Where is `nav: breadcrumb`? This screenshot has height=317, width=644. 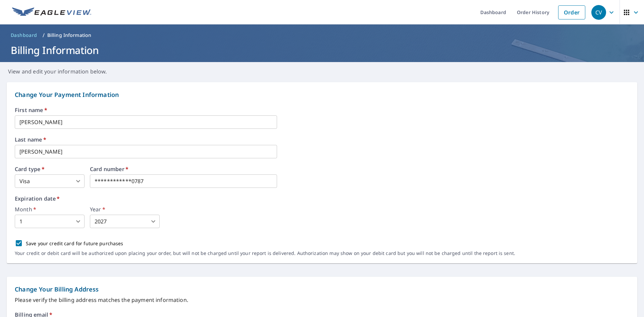 nav: breadcrumb is located at coordinates (322, 36).